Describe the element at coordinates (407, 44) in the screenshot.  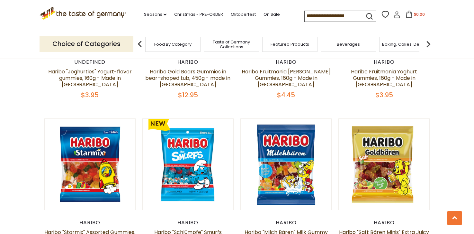
I see `span: Baking, Cakes, Desserts` at that location.